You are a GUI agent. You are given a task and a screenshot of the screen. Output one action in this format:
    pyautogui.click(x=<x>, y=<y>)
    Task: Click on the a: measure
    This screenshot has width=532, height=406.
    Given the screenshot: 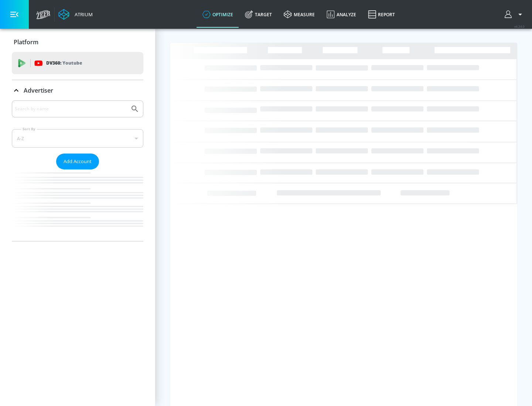 What is the action you would take?
    pyautogui.click(x=299, y=14)
    